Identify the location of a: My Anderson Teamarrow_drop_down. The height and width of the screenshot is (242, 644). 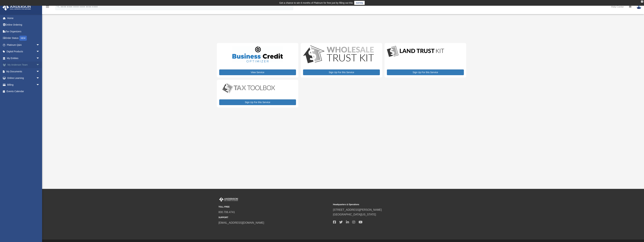
(24, 65).